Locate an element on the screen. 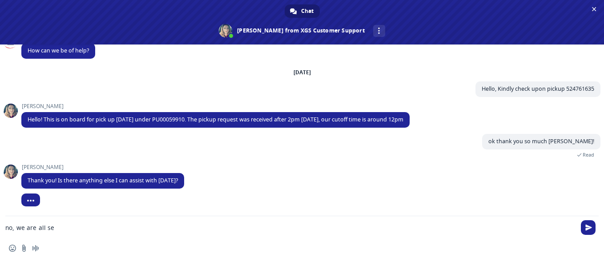 This screenshot has width=604, height=258. span: Insert an emoji is located at coordinates (12, 248).